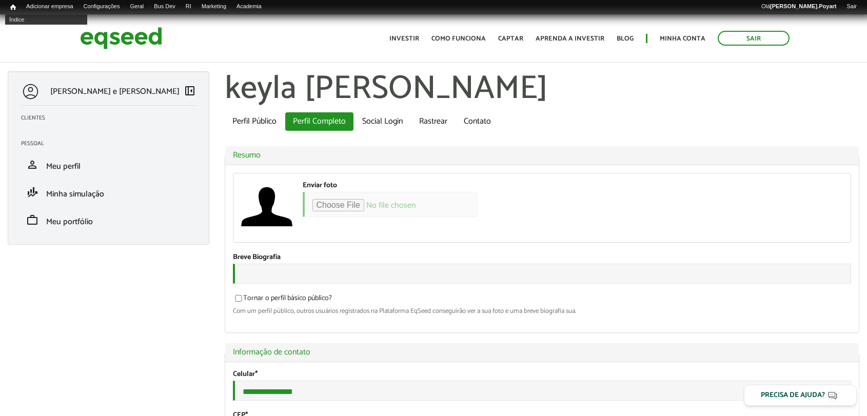  I want to click on a: Resumo, so click(542, 155).